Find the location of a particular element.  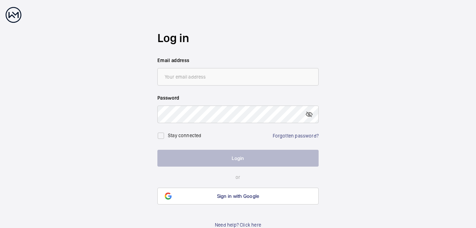

button: Login is located at coordinates (238, 158).